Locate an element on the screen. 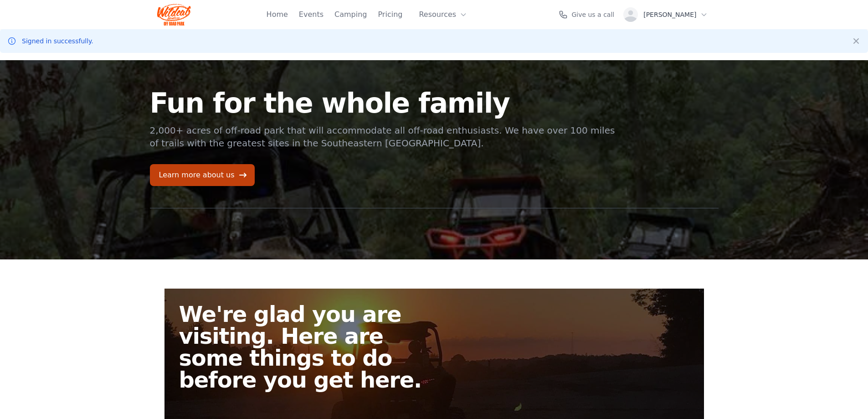 The width and height of the screenshot is (868, 419). a: Home is located at coordinates (277, 14).